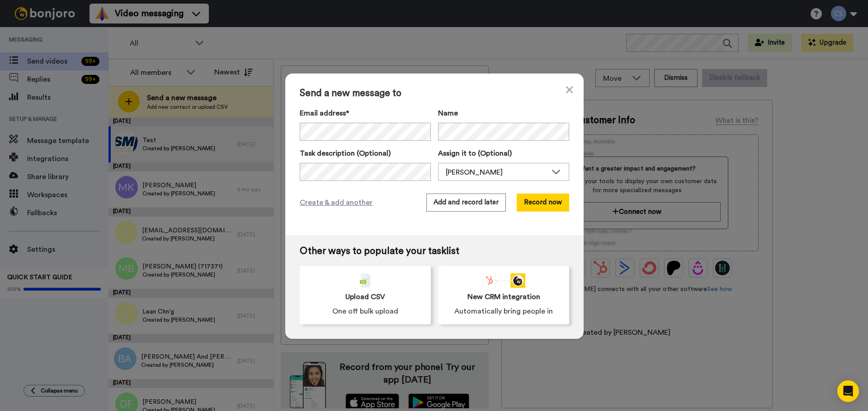  I want to click on span: Send a new message to, so click(434, 93).